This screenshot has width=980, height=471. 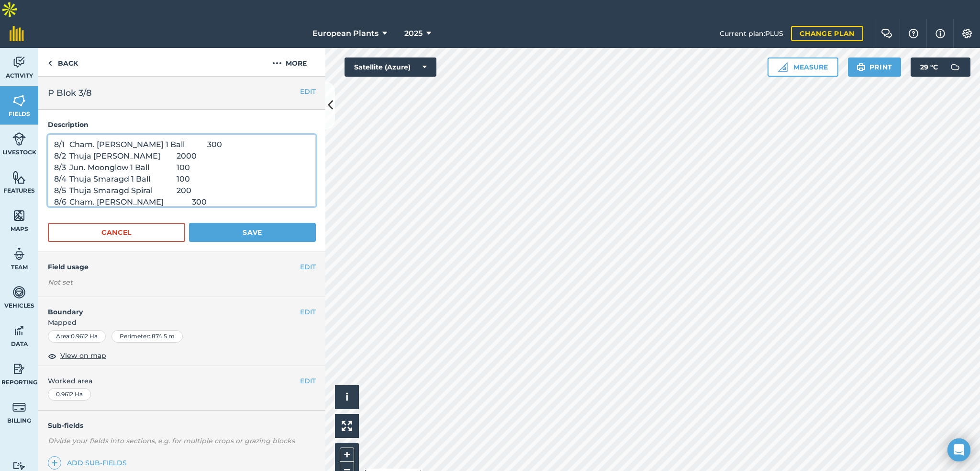 I want to click on button: Measure, so click(x=803, y=67).